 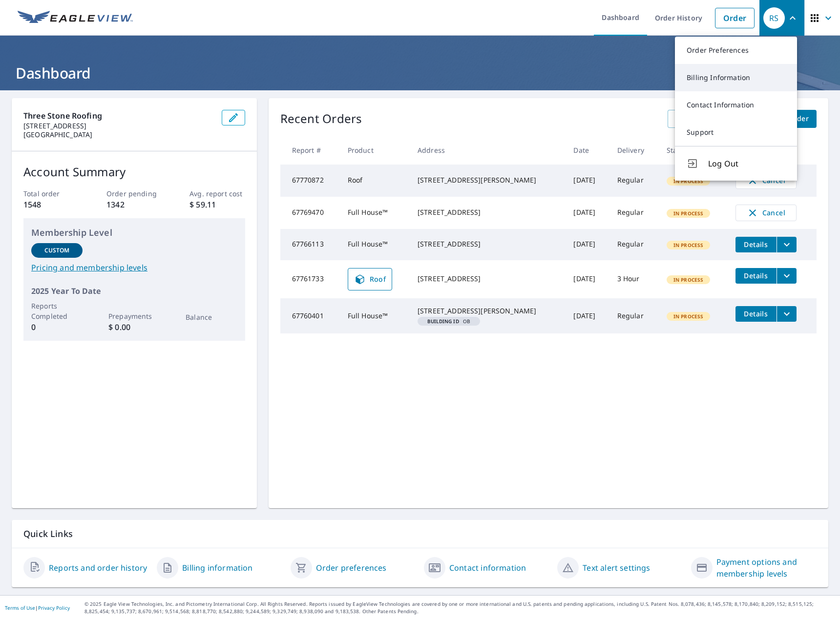 What do you see at coordinates (420, 534) in the screenshot?
I see `p: Quick Links` at bounding box center [420, 534].